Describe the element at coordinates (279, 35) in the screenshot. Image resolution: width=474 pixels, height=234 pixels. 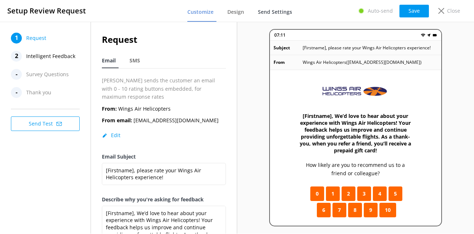
I see `p: 07:11` at that location.